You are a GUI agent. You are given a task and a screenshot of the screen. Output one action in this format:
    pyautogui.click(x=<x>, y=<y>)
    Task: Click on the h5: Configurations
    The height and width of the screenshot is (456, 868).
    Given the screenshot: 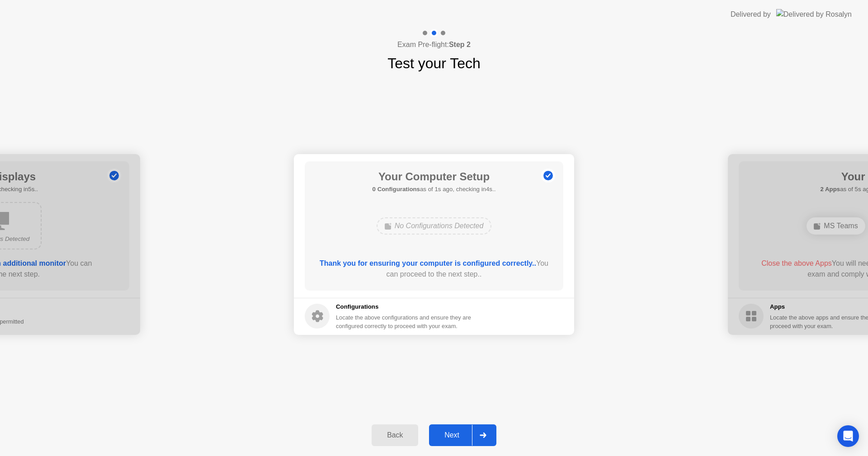 What is the action you would take?
    pyautogui.click(x=404, y=307)
    